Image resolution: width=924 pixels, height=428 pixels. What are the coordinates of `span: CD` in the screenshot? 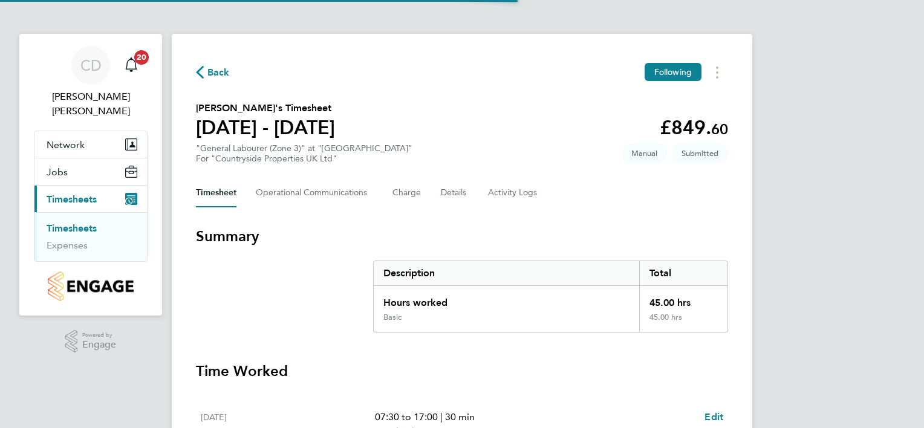 It's located at (91, 65).